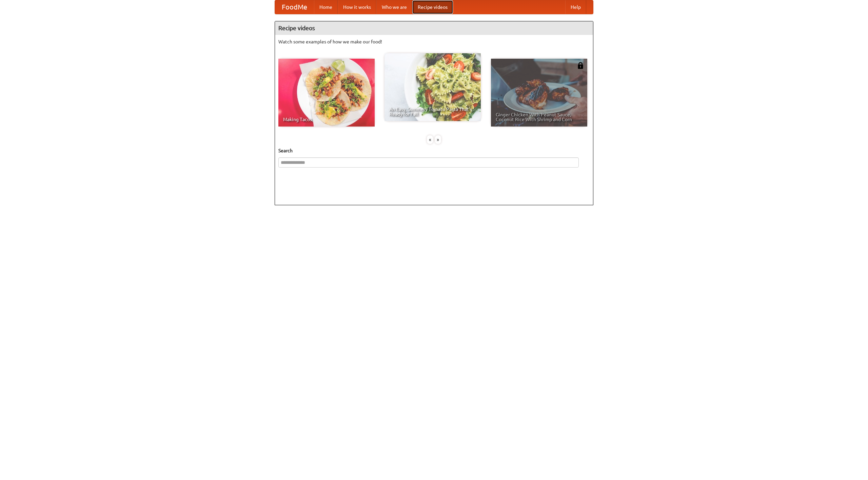 This screenshot has width=868, height=480. I want to click on h5: Search, so click(434, 150).